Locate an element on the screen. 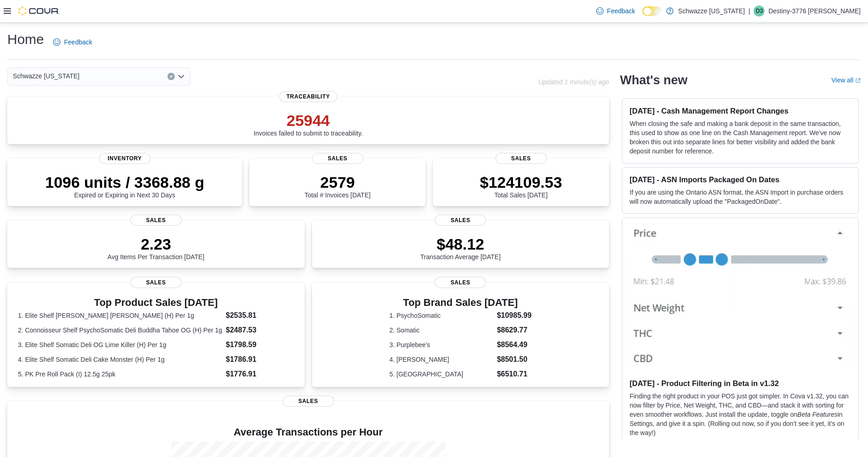 This screenshot has height=457, width=868. dt: 2. Somatic is located at coordinates (441, 330).